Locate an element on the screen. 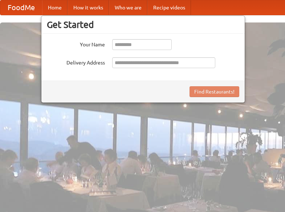 The height and width of the screenshot is (212, 285). label: Delivery Address is located at coordinates (76, 62).